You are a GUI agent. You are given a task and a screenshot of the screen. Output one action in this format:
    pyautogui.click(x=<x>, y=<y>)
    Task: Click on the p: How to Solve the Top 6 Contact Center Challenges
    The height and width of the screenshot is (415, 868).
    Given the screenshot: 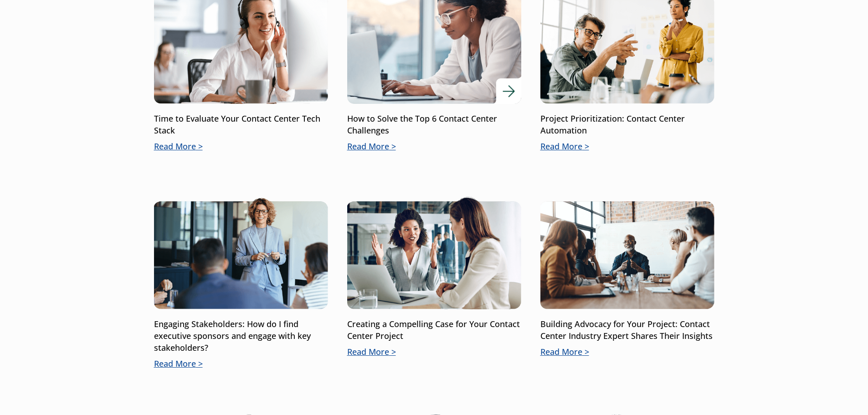 What is the action you would take?
    pyautogui.click(x=434, y=125)
    